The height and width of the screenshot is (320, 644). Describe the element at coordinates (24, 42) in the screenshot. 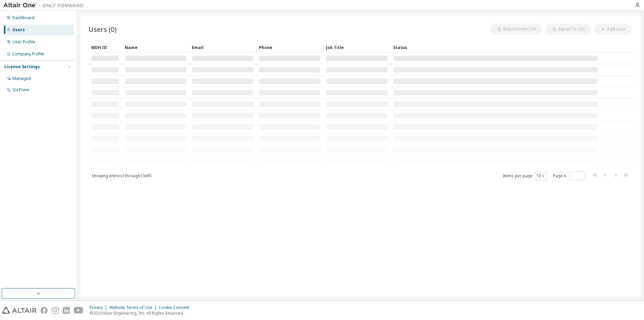

I see `div: User Profile` at that location.